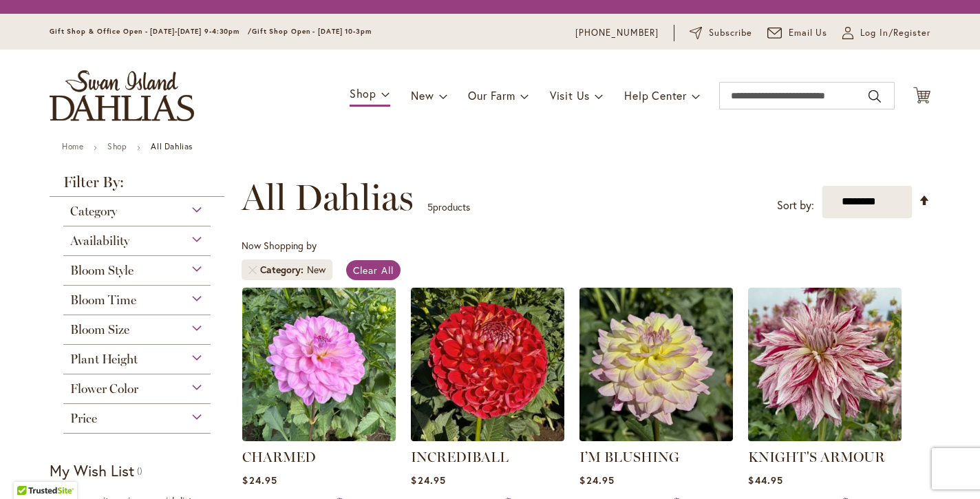  Describe the element at coordinates (73, 146) in the screenshot. I see `a: Home` at that location.